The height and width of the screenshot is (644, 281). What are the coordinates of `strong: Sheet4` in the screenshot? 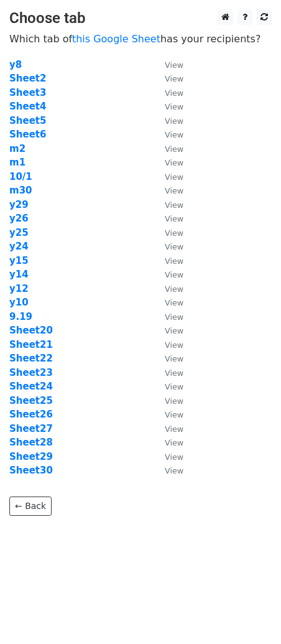 It's located at (28, 106).